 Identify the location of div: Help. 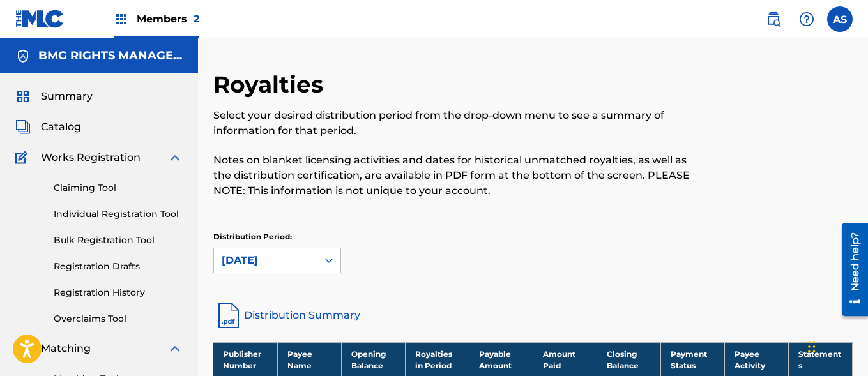
(807, 19).